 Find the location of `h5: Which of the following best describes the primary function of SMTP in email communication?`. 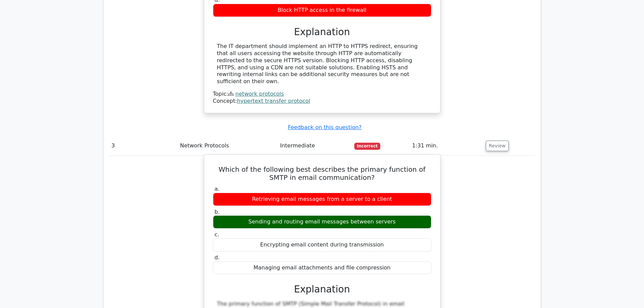

h5: Which of the following best describes the primary function of SMTP in email communication? is located at coordinates (322, 173).